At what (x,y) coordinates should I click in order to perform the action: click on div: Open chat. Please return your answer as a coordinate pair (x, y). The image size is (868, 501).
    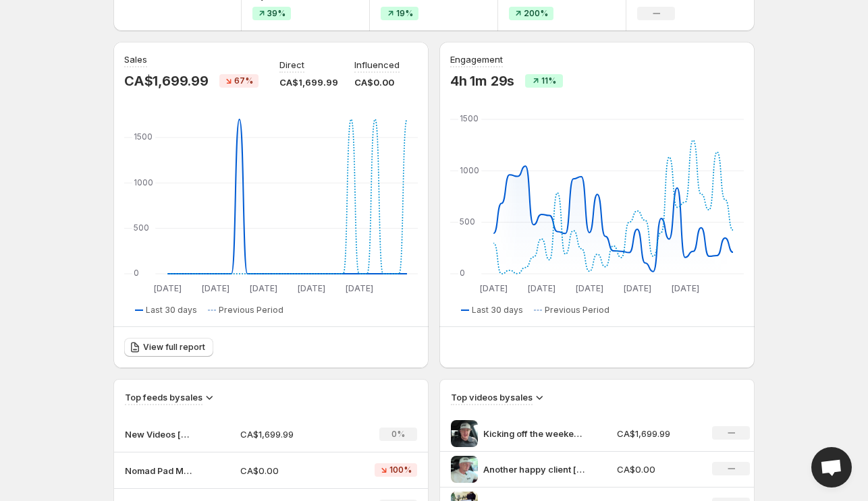
    Looking at the image, I should click on (831, 468).